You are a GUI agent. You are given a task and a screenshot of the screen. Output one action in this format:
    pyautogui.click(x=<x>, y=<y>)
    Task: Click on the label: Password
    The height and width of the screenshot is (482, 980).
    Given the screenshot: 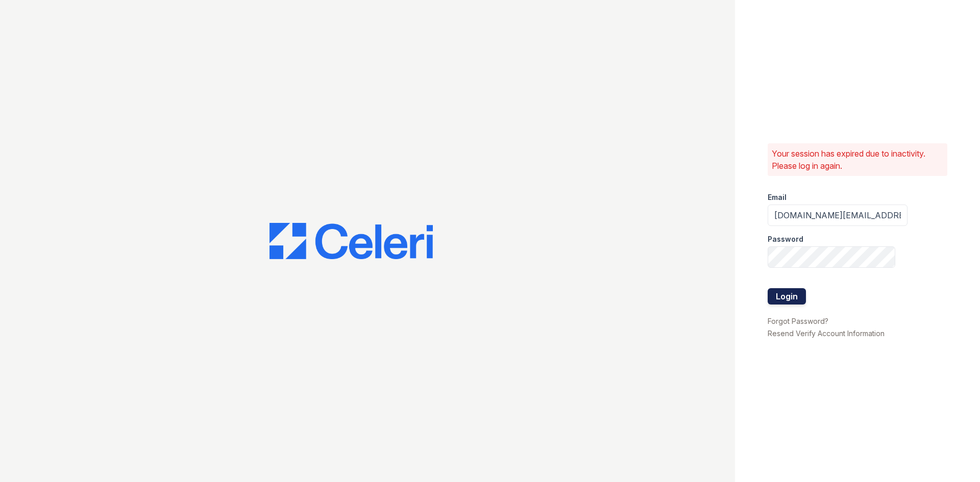 What is the action you would take?
    pyautogui.click(x=785, y=240)
    